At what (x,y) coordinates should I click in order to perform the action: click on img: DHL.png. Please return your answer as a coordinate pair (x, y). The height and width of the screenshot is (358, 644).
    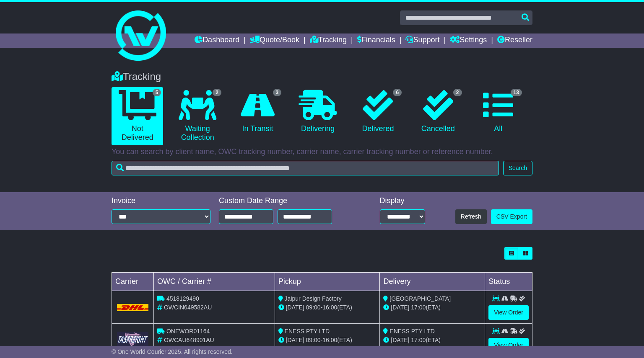
    Looking at the image, I should click on (132, 307).